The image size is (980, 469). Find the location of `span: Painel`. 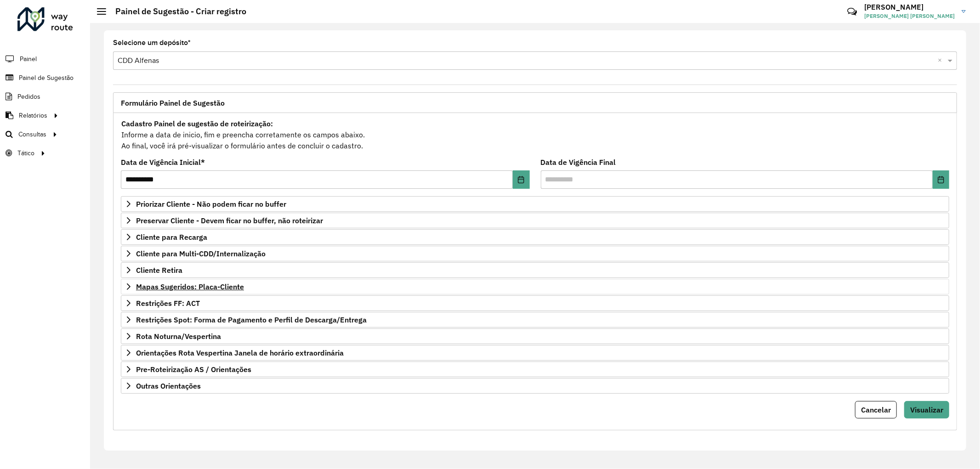

span: Painel is located at coordinates (28, 59).